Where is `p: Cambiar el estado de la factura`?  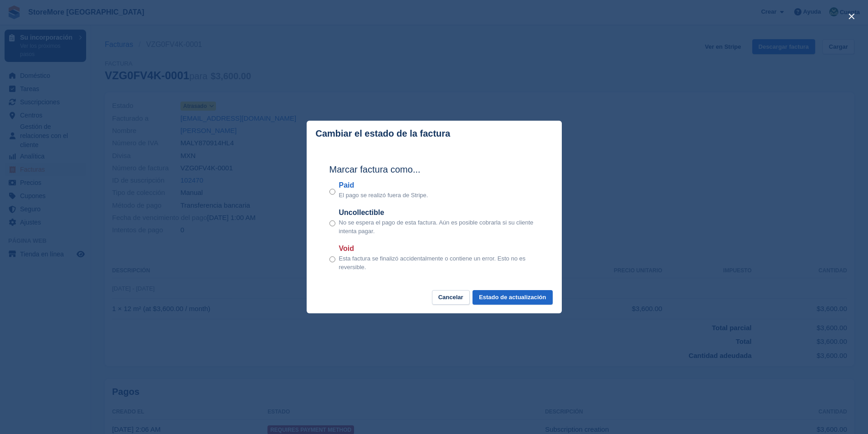 p: Cambiar el estado de la factura is located at coordinates (383, 134).